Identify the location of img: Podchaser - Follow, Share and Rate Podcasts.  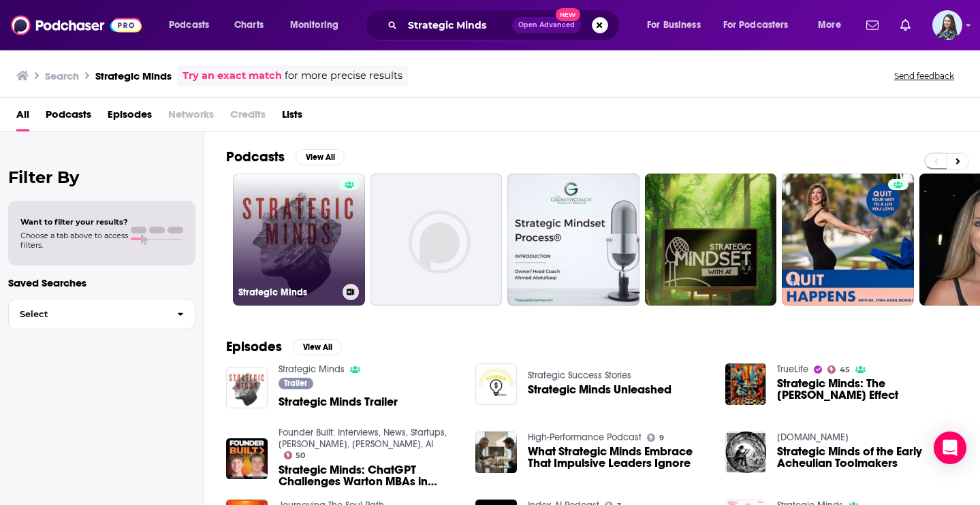
(77, 26).